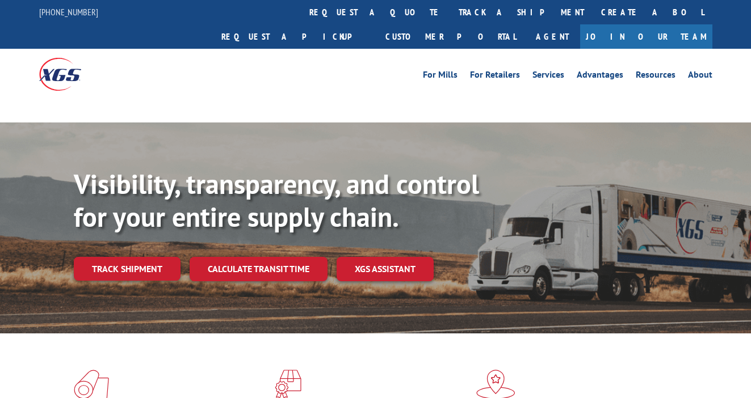 The width and height of the screenshot is (751, 398). Describe the element at coordinates (646, 36) in the screenshot. I see `a: Join Our Team` at that location.